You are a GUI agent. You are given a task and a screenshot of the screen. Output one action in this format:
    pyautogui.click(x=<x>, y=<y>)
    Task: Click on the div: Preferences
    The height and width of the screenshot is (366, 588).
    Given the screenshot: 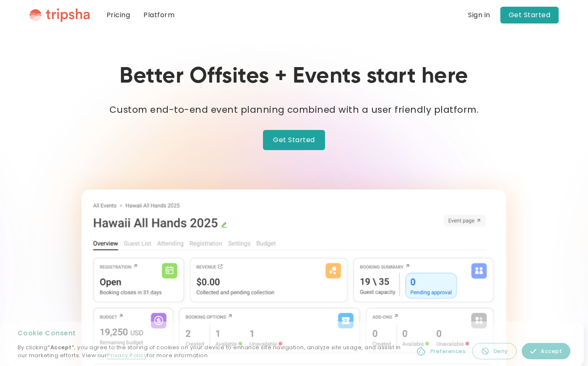 What is the action you would take?
    pyautogui.click(x=447, y=350)
    